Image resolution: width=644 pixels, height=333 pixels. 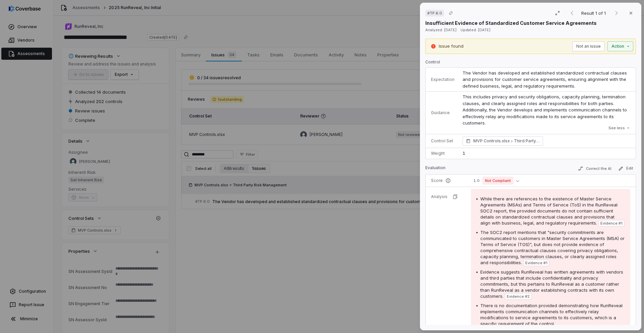 I want to click on span: Not Compliant, so click(x=498, y=181).